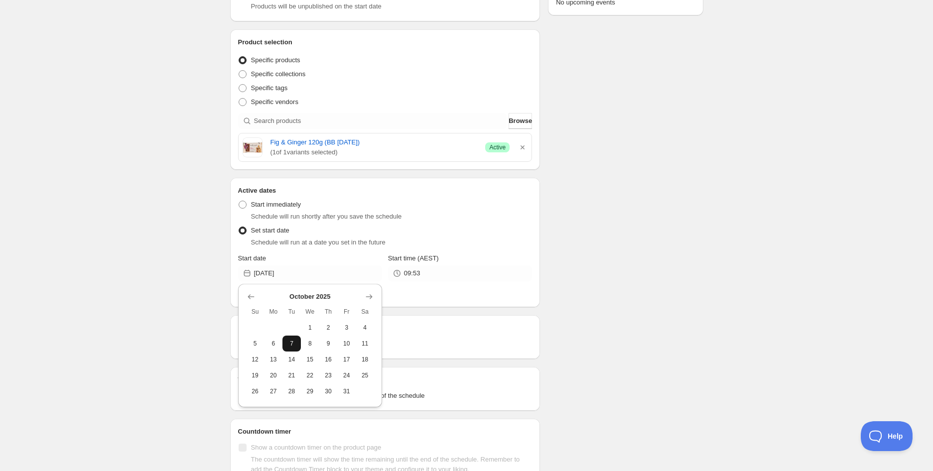  What do you see at coordinates (273, 376) in the screenshot?
I see `button: Monday October 20 2025` at bounding box center [273, 376].